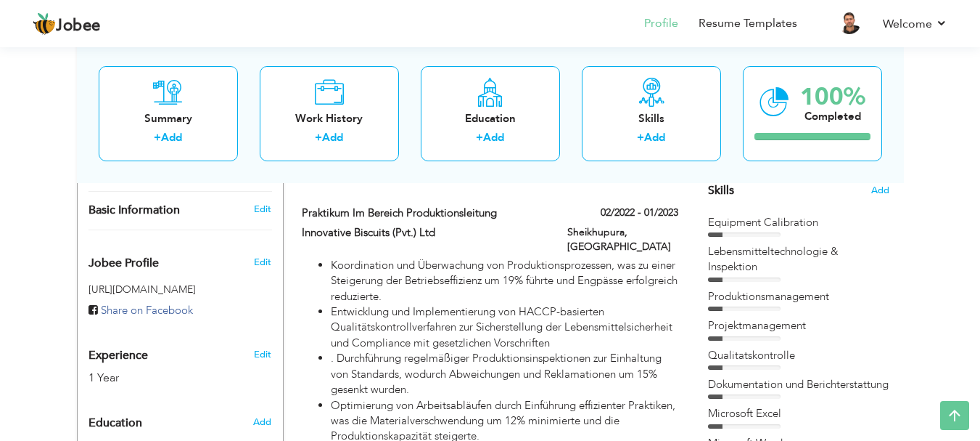  Describe the element at coordinates (134, 211) in the screenshot. I see `span: Basic Information` at that location.